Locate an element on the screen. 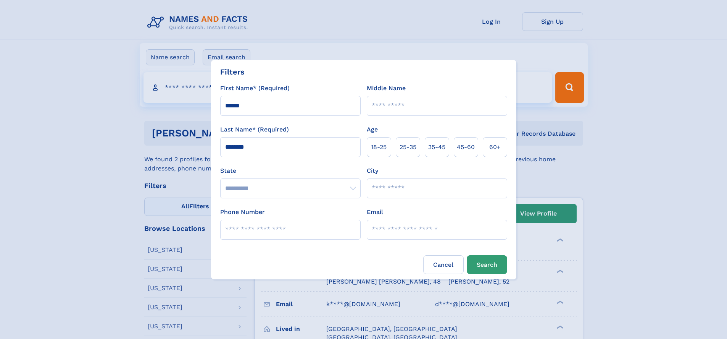 The width and height of the screenshot is (727, 339). label: City is located at coordinates (373, 171).